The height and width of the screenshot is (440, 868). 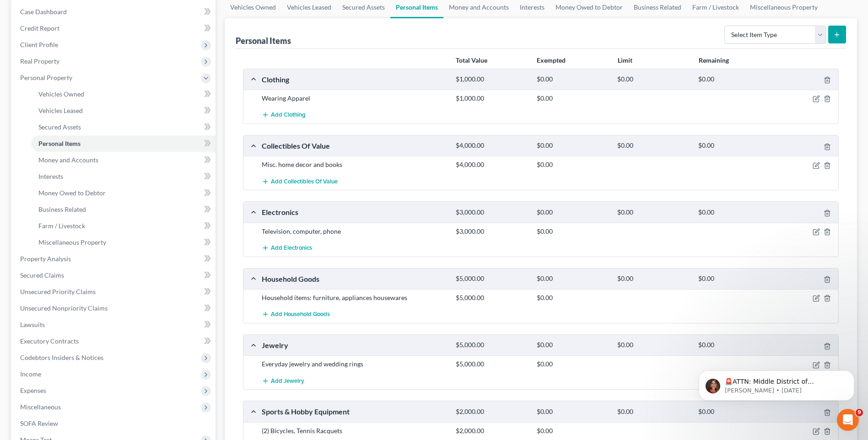 I want to click on strong: Remaining, so click(x=714, y=60).